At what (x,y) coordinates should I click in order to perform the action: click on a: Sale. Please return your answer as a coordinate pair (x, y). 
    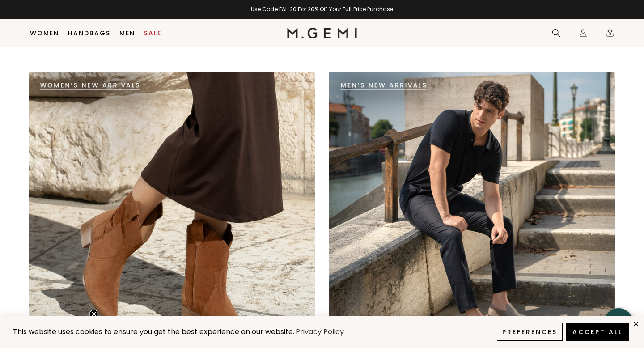
    Looking at the image, I should click on (153, 33).